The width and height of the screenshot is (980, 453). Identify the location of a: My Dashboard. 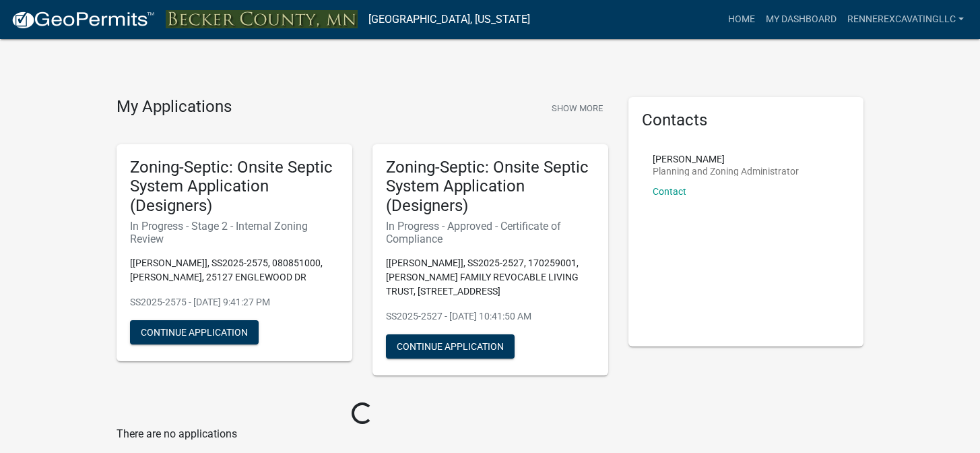
(801, 19).